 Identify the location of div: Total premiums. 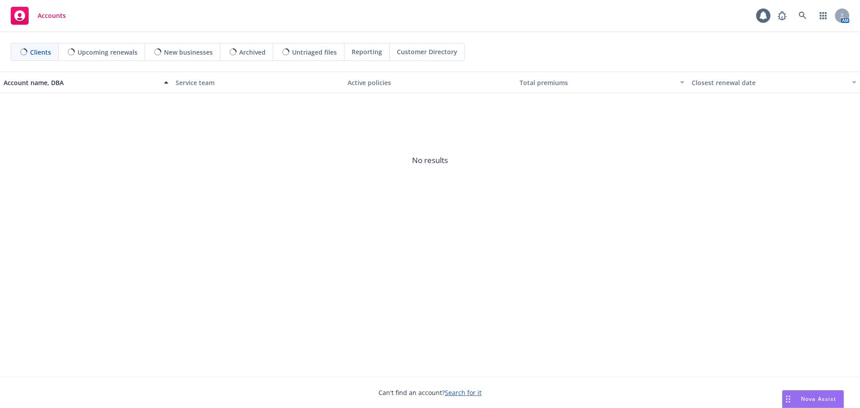
(597, 82).